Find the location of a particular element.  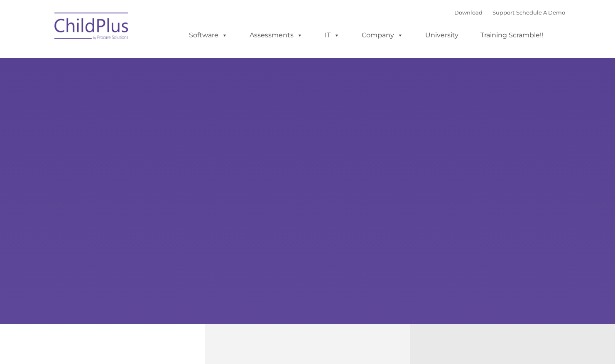

a: Schedule A Demo is located at coordinates (540, 12).